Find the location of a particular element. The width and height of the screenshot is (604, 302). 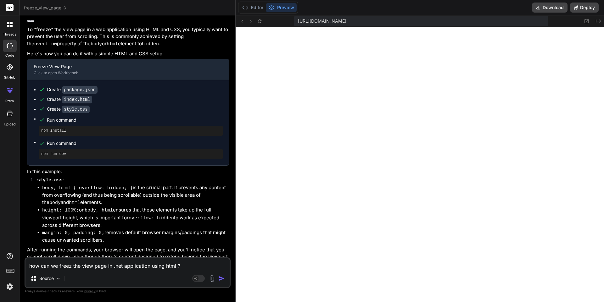

p: In this example: is located at coordinates (128, 172).